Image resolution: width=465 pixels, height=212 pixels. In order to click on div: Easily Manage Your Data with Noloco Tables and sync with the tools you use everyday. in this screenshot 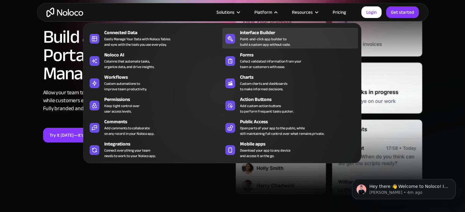, I will do `click(137, 42)`.